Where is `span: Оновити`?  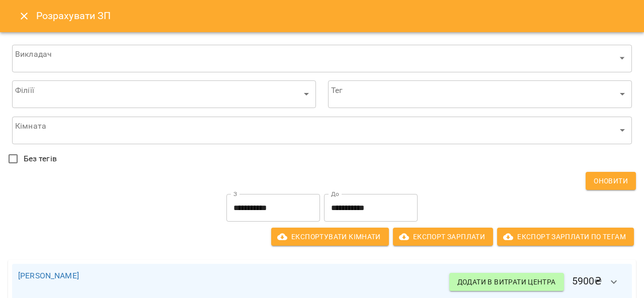 span: Оновити is located at coordinates (611, 181).